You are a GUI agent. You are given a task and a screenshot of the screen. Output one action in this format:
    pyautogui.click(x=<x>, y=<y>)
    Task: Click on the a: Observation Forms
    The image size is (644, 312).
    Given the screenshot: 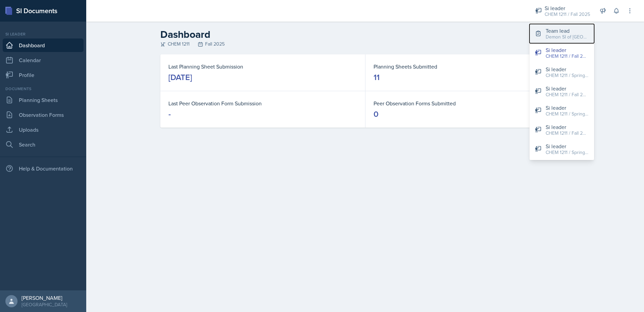 What is the action you would take?
    pyautogui.click(x=43, y=115)
    